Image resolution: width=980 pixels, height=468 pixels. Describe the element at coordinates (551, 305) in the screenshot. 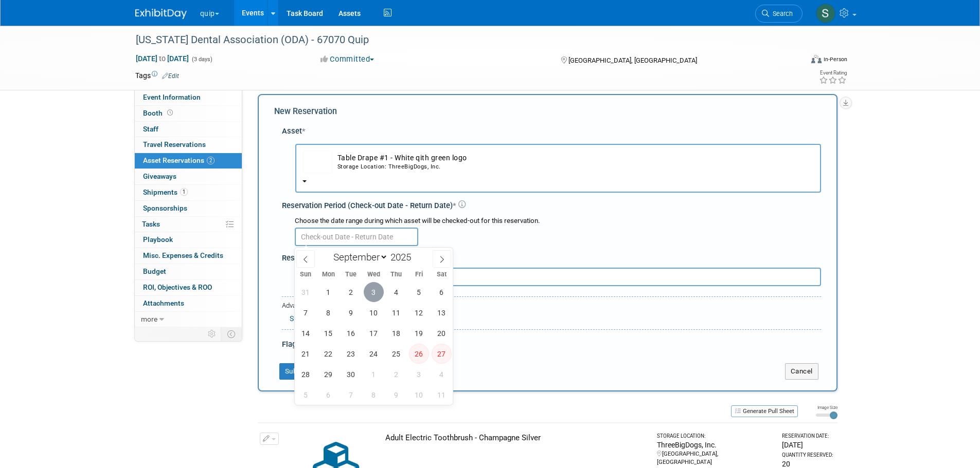

I see `div: Advanced Options` at that location.